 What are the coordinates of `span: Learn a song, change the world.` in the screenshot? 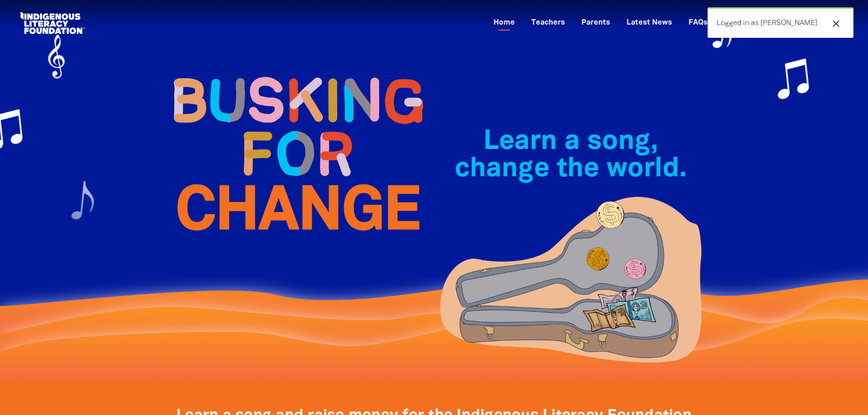 It's located at (571, 156).